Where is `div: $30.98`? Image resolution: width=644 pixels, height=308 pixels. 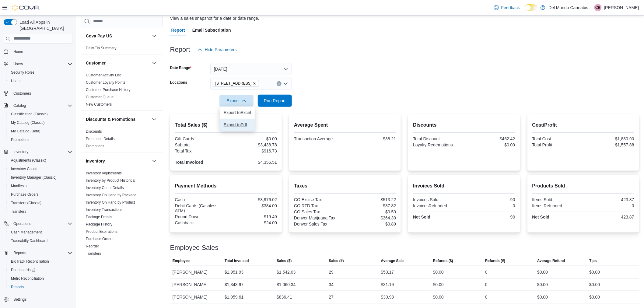
div: $30.98 is located at coordinates (387, 297).